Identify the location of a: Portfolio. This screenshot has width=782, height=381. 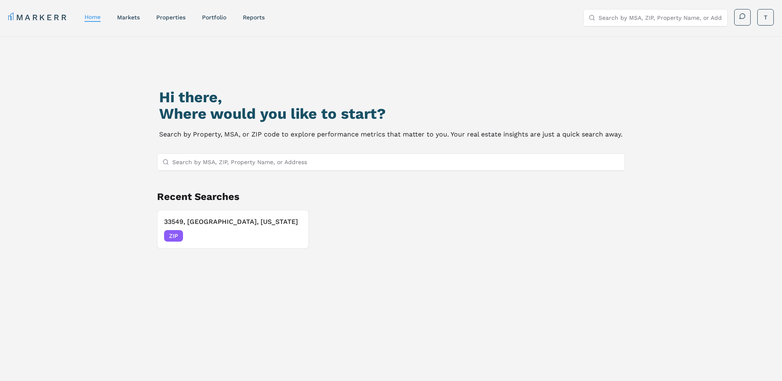
(214, 17).